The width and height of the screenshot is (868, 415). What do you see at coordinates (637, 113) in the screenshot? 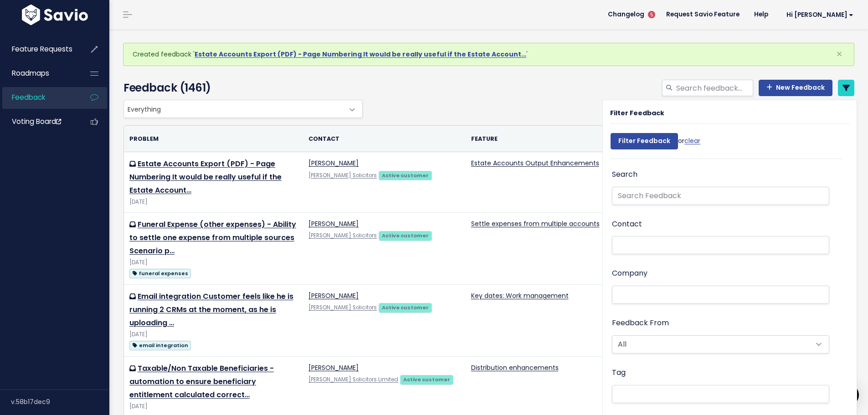
I see `strong: Filter Feedback` at bounding box center [637, 113].